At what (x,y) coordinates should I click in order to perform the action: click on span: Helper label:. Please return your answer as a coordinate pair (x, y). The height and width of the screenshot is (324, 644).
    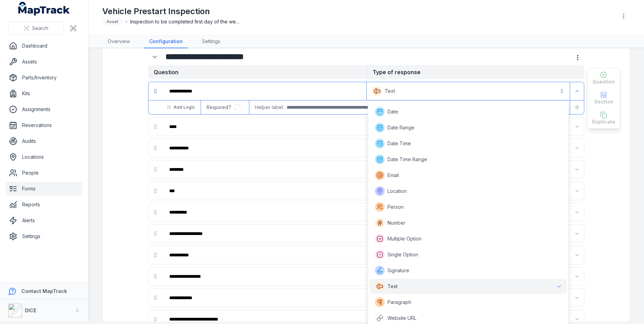
    Looking at the image, I should click on (270, 108).